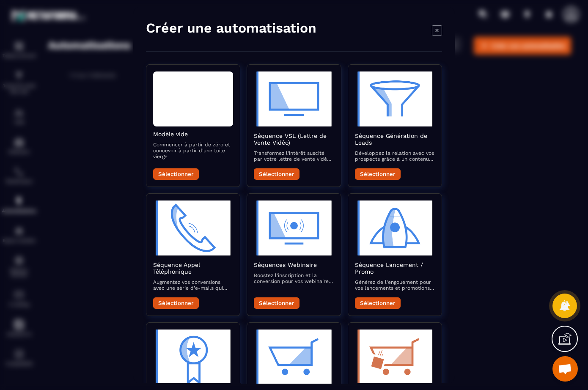 The height and width of the screenshot is (390, 588). What do you see at coordinates (193, 150) in the screenshot?
I see `p: Commencer à partir de zéro et concevoir à partir d'une toile vierge` at bounding box center [193, 150].